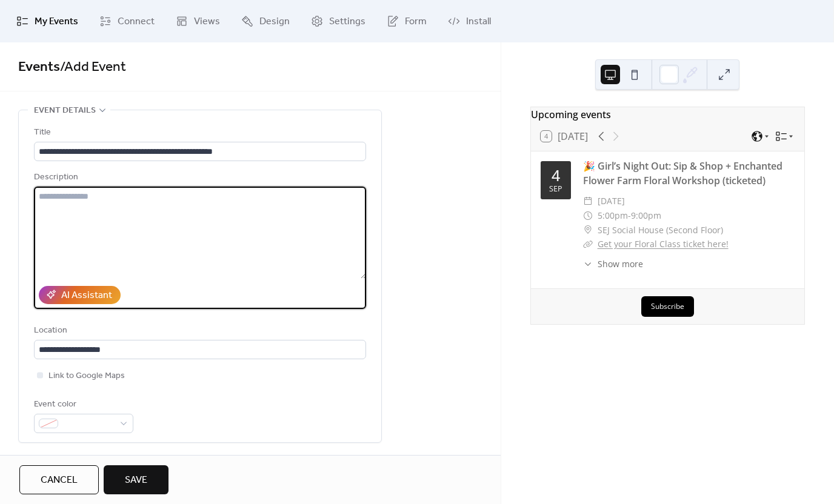 This screenshot has height=504, width=834. I want to click on div: AI Assistant, so click(87, 296).